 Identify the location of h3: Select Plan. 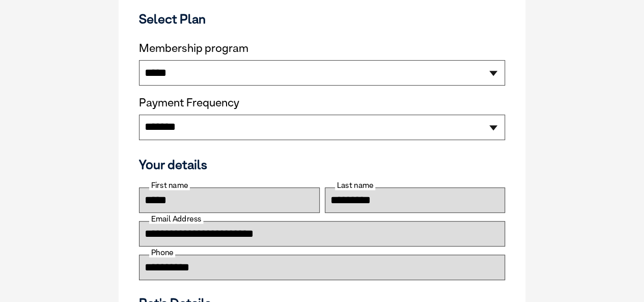
(321, 19).